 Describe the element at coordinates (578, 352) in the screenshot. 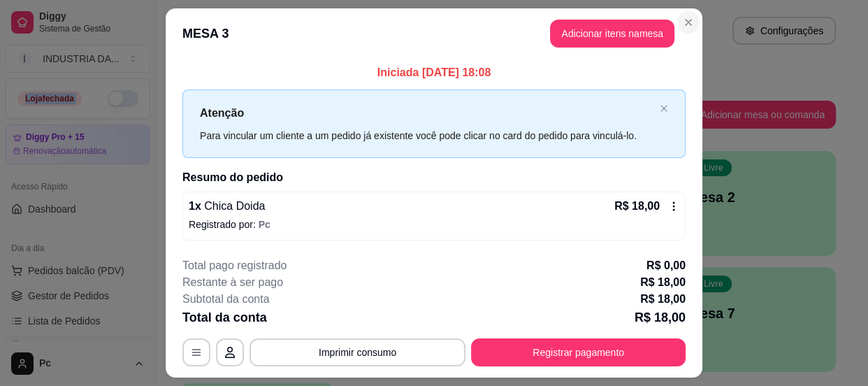

I see `button: Registrar pagamento` at that location.